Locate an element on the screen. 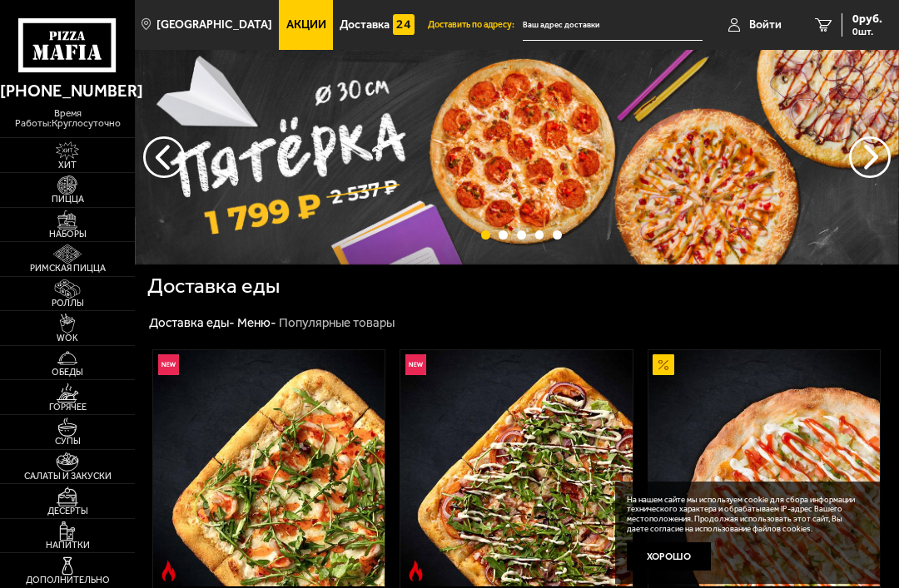 The height and width of the screenshot is (588, 899). button: следующий is located at coordinates (164, 157).